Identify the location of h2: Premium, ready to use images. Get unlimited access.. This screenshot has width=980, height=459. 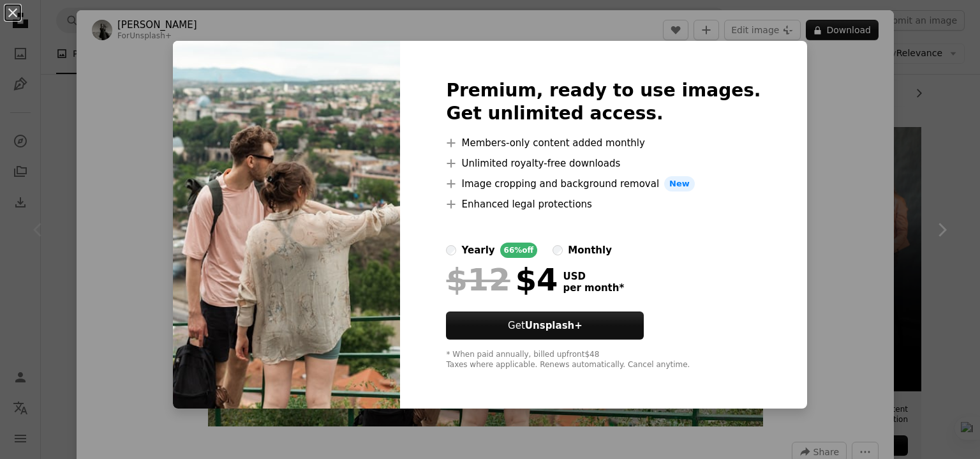
(603, 102).